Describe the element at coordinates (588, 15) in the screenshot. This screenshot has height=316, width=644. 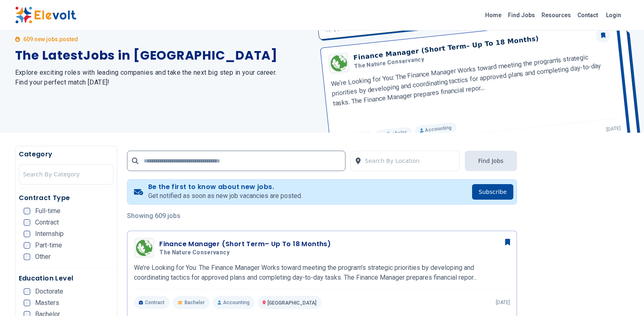
I see `a: Contact` at that location.